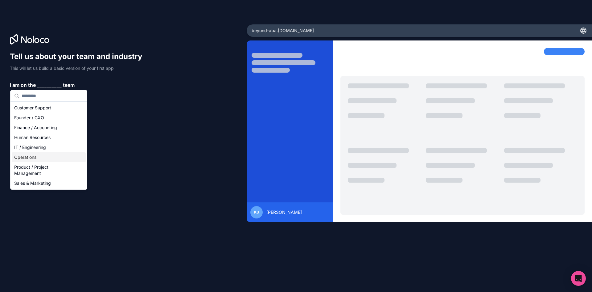 The width and height of the screenshot is (592, 292). What do you see at coordinates (23, 85) in the screenshot?
I see `span: I am on the` at bounding box center [23, 85].